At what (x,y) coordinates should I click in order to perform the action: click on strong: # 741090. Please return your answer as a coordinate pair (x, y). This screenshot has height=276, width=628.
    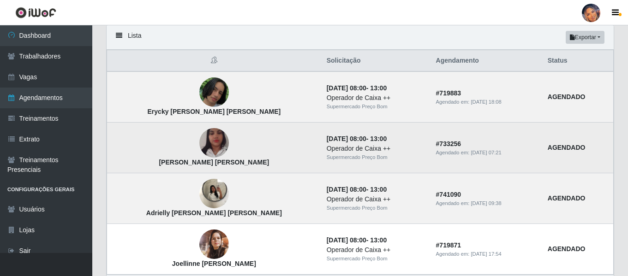
    Looking at the image, I should click on (448, 195).